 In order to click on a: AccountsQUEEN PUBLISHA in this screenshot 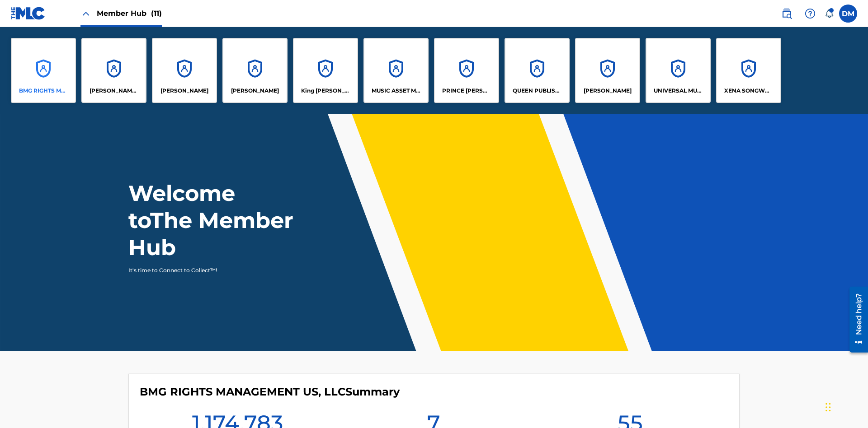, I will do `click(537, 70)`.